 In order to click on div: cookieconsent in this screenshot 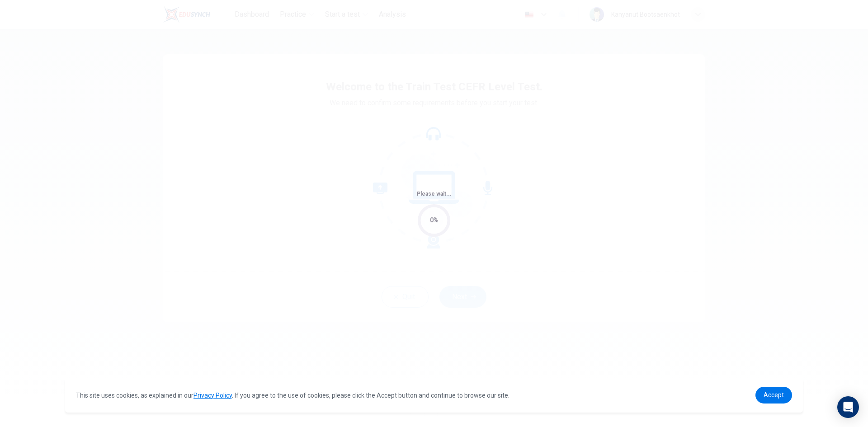, I will do `click(434, 395)`.